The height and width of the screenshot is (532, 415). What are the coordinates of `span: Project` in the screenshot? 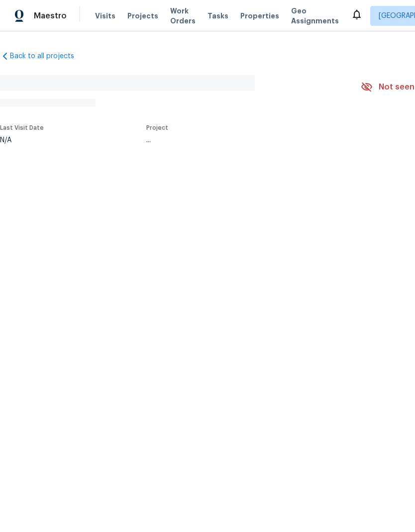 It's located at (157, 128).